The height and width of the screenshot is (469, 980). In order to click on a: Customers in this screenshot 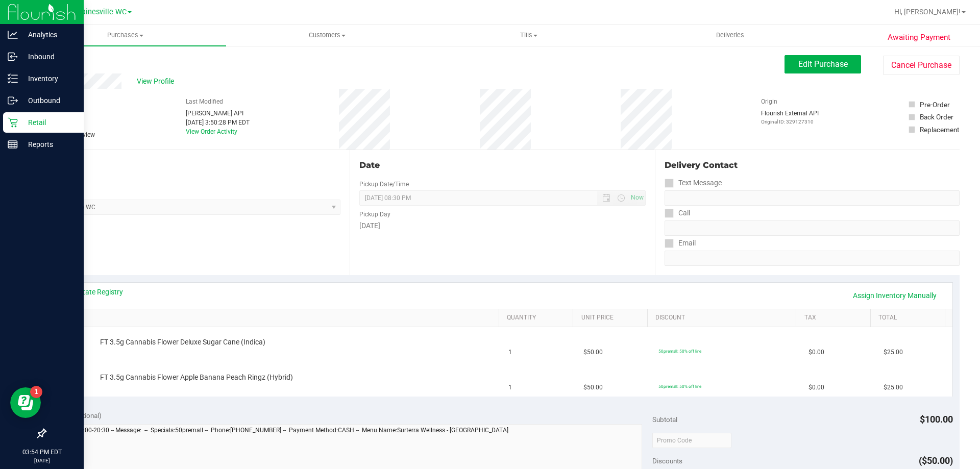, I will do `click(327, 35)`.